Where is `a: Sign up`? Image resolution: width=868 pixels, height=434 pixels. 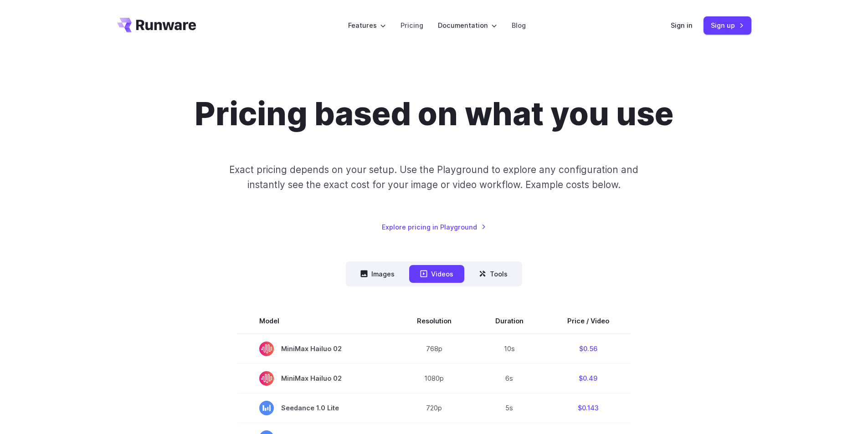
a: Sign up is located at coordinates (727, 25).